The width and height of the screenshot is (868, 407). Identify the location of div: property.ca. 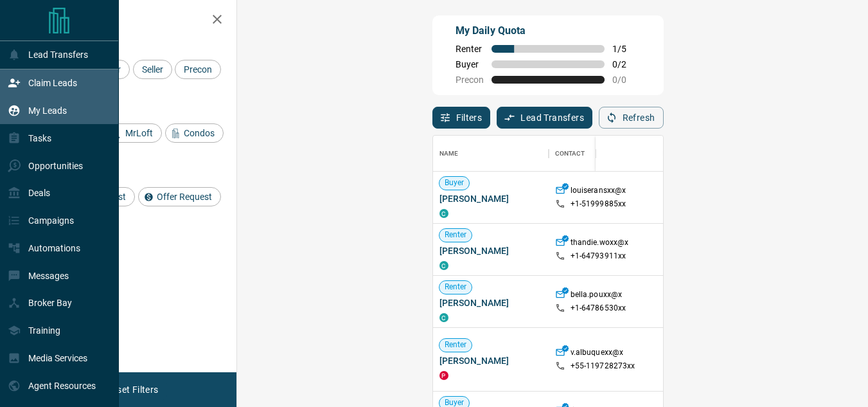
(444, 376).